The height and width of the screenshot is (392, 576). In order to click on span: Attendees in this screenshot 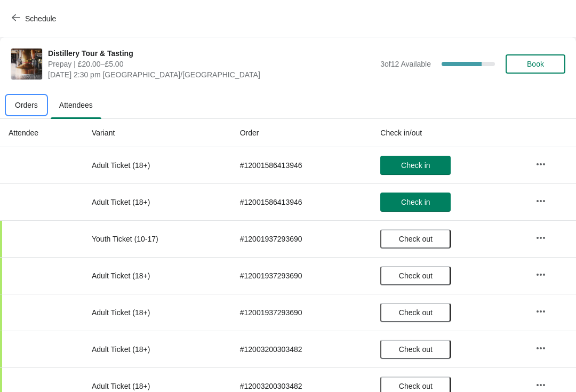, I will do `click(76, 105)`.